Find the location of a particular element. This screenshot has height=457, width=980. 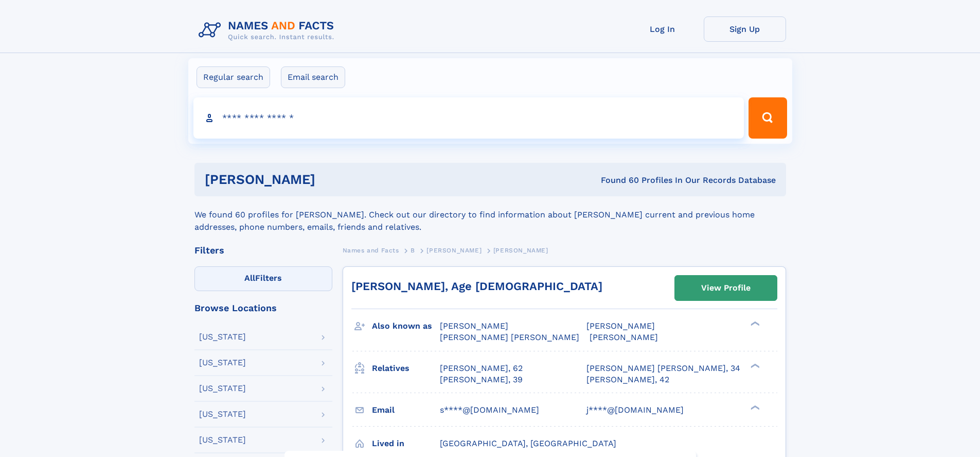

div: Browse Locations is located at coordinates (263, 308).